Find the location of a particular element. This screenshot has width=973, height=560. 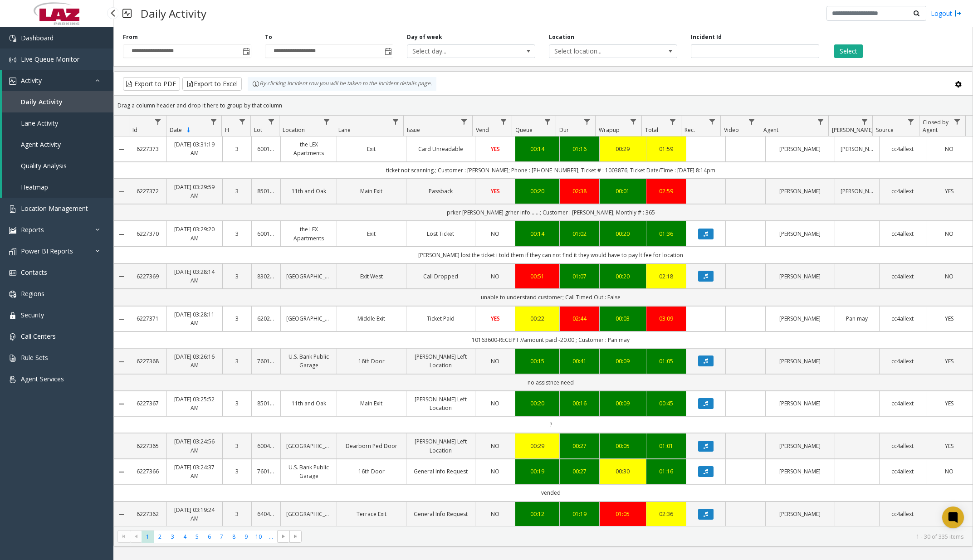

a: 01:19 is located at coordinates (579, 514).